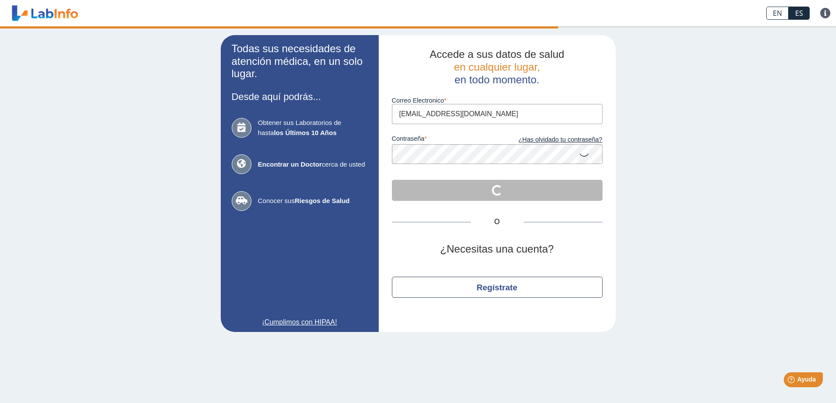 The width and height of the screenshot is (836, 403). I want to click on b: los Últimos 10 Años, so click(305, 133).